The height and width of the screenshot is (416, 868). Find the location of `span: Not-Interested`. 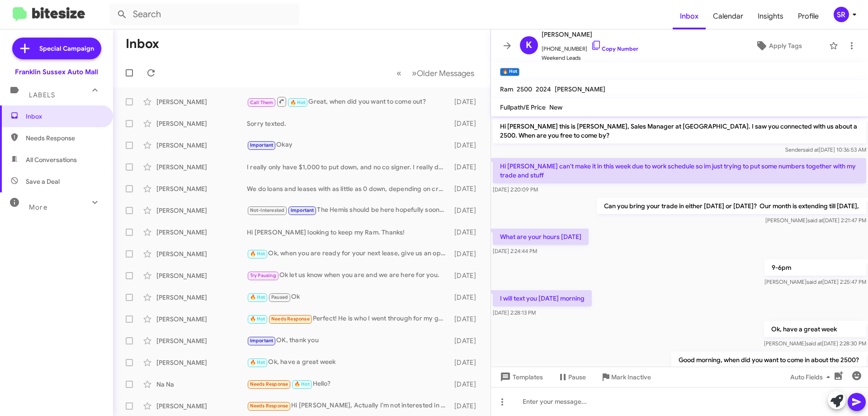

span: Not-Interested is located at coordinates (267, 210).